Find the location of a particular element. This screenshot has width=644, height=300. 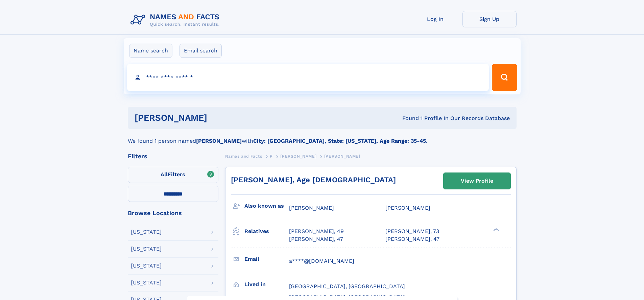

div: We found 1 person named with . is located at coordinates (322, 137).